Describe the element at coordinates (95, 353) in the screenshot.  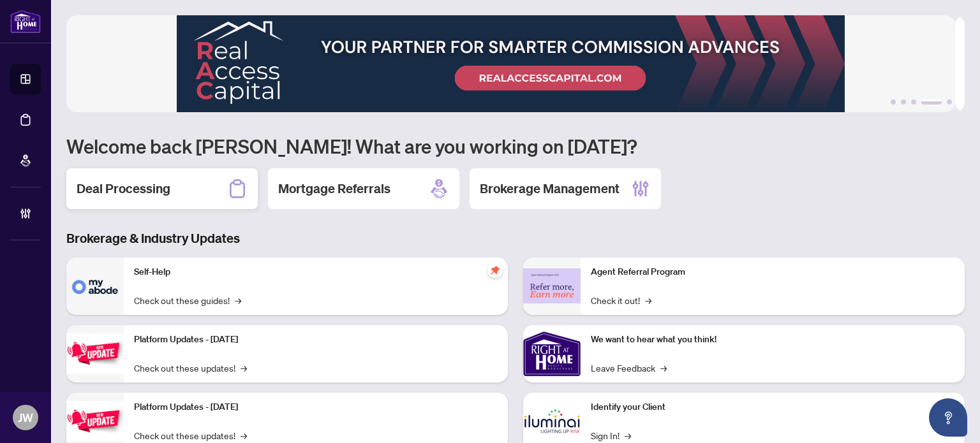
I see `img: Platform Updates - July 21, 2025` at that location.